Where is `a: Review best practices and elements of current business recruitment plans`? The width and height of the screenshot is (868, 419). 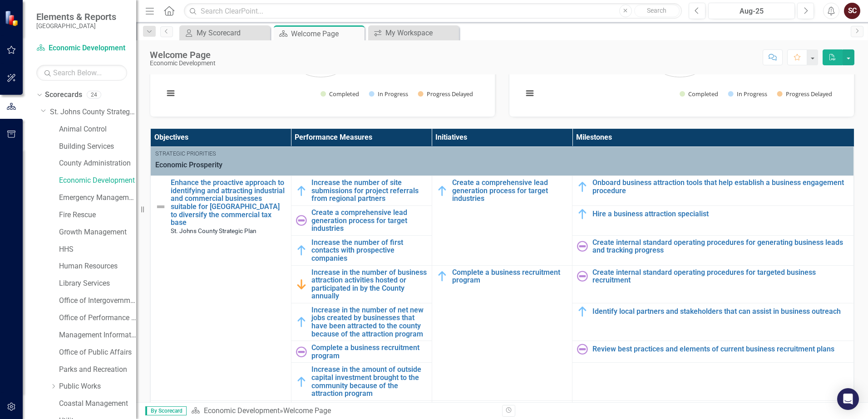 a: Review best practices and elements of current business recruitment plans is located at coordinates (720, 349).